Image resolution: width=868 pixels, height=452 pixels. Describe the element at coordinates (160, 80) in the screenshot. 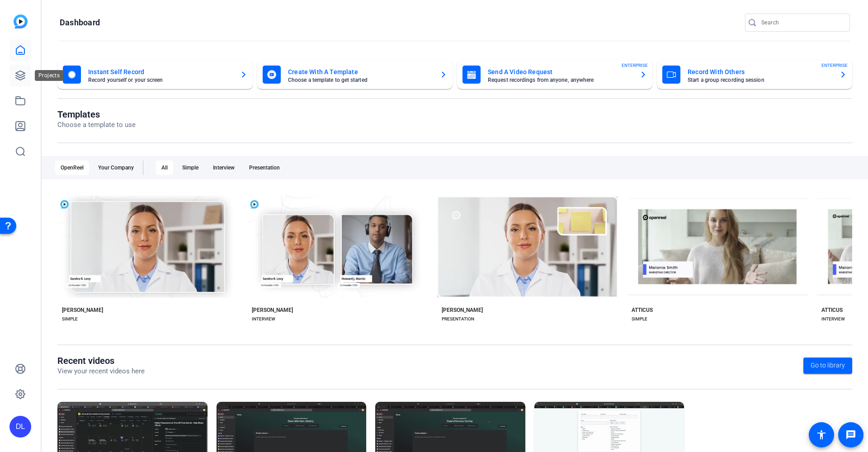

I see `mat-card-subtitle: Record yourself or your screen` at that location.